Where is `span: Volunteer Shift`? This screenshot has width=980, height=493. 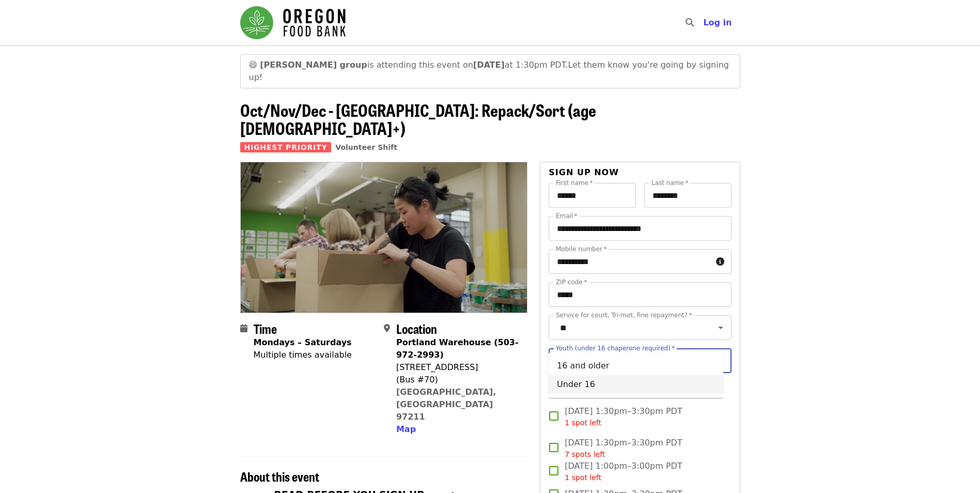 span: Volunteer Shift is located at coordinates (366, 147).